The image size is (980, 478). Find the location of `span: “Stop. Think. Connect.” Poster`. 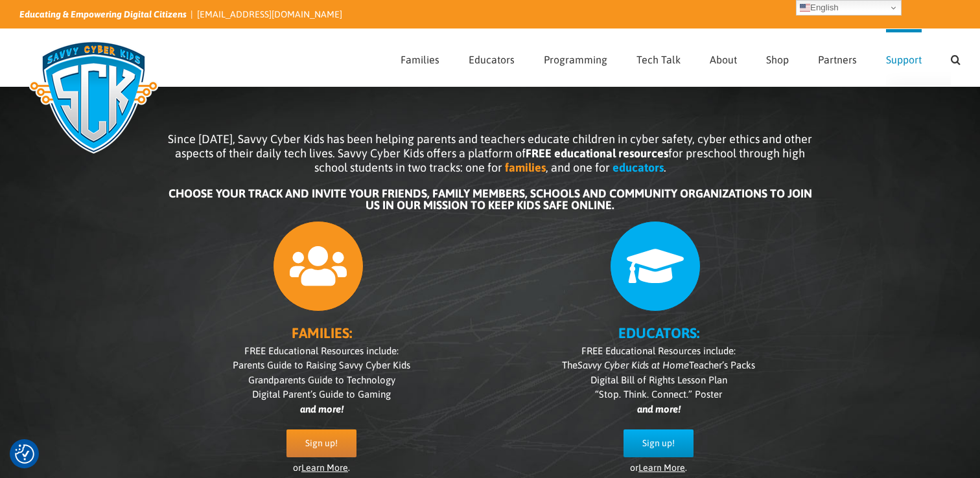

span: “Stop. Think. Connect.” Poster is located at coordinates (659, 394).